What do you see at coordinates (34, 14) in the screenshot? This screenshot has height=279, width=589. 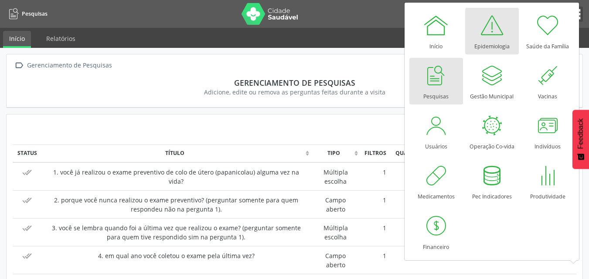 I see `span: Pesquisas` at bounding box center [34, 14].